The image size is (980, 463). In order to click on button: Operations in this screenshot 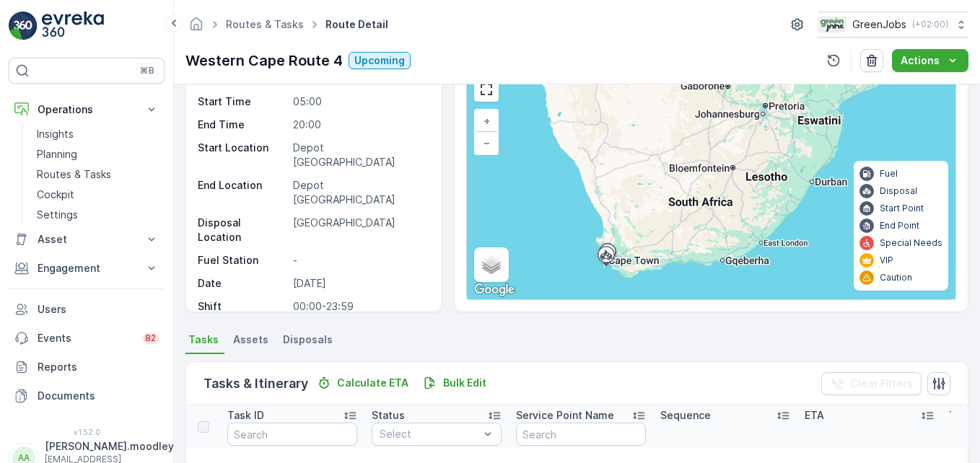, I will do `click(87, 110)`.